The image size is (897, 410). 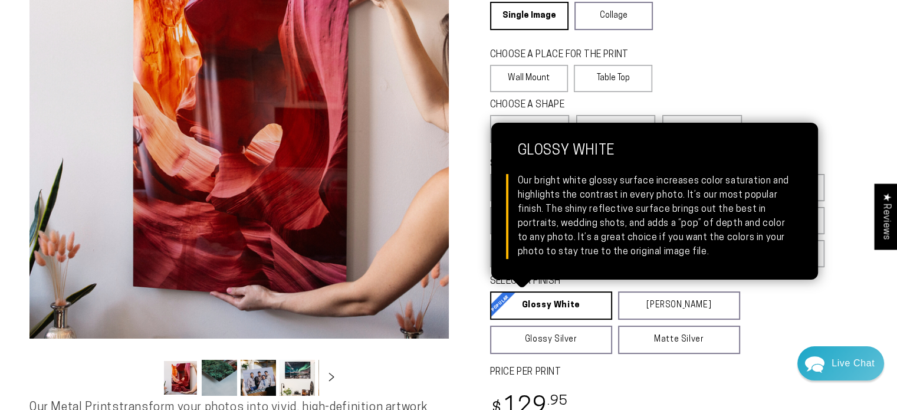 I want to click on legend: SELECT A FINISH, so click(x=601, y=281).